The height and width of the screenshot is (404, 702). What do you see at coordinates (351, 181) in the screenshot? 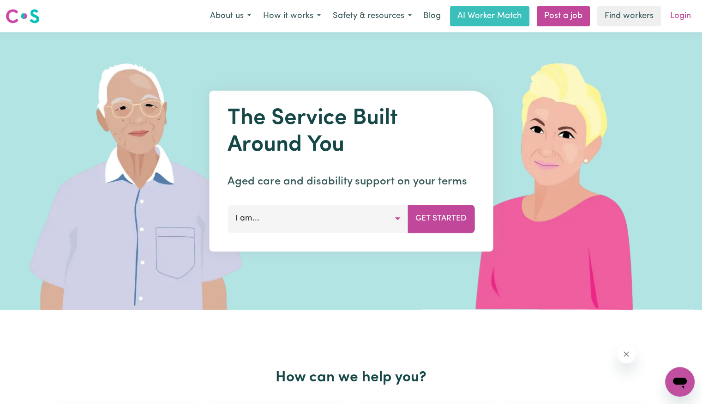
I see `p: Aged care and disability support on your terms` at bounding box center [351, 181].